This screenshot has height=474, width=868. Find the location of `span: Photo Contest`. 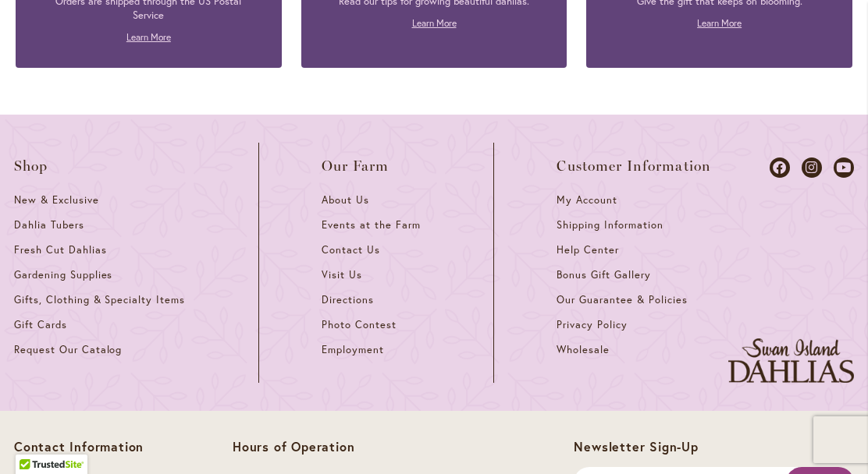

span: Photo Contest is located at coordinates (359, 324).